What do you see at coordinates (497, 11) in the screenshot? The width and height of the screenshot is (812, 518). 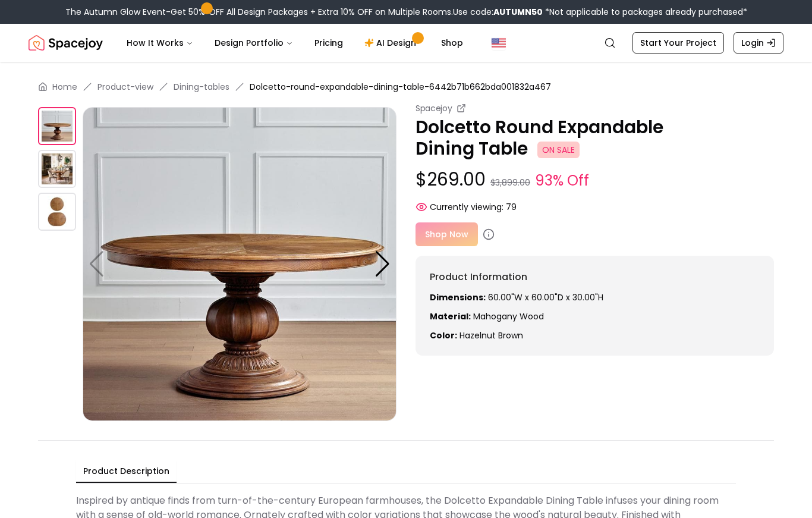 I see `span: Use code:` at bounding box center [497, 11].